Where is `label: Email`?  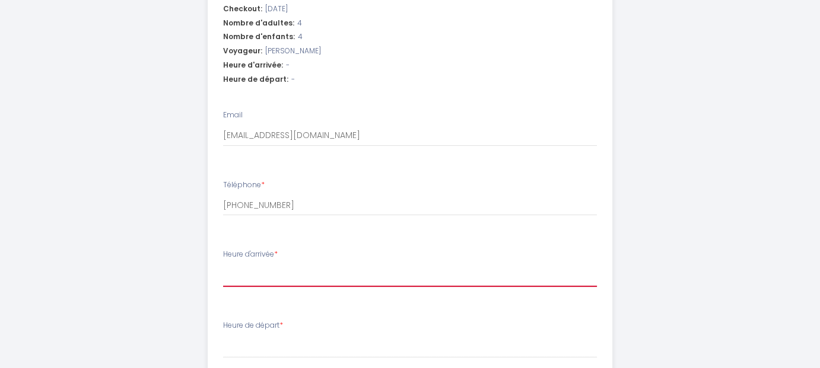
label: Email is located at coordinates (233, 115).